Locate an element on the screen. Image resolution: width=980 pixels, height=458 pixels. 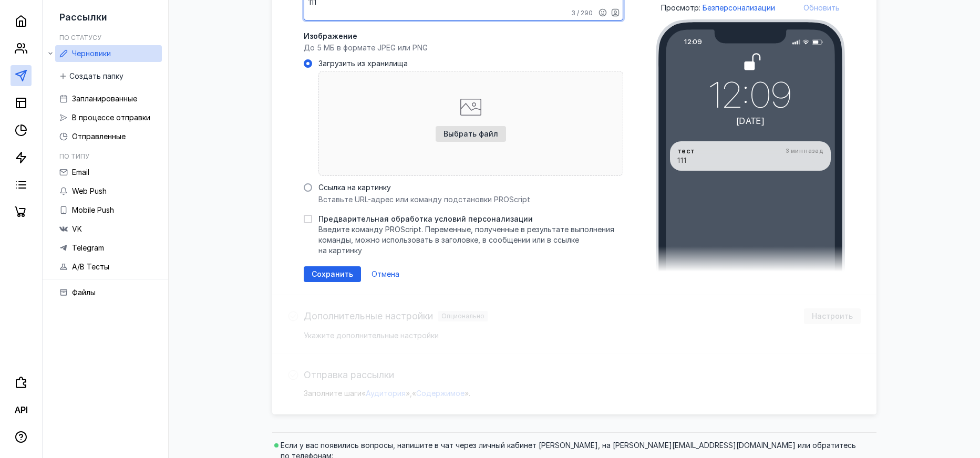
span: персонализации is located at coordinates (745, 8).